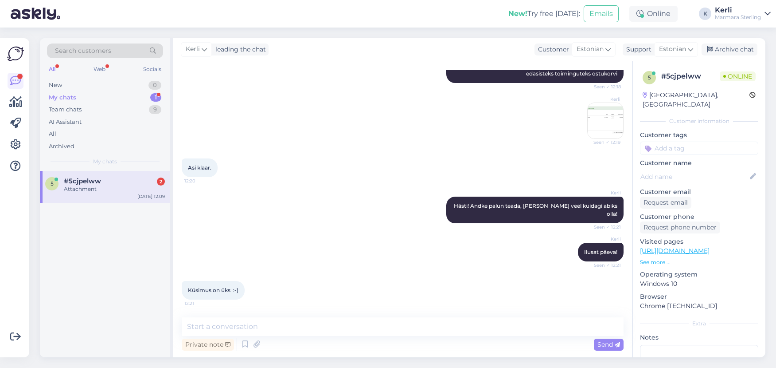 This screenshot has height=368, width=776. I want to click on p: Visited pages, so click(699, 241).